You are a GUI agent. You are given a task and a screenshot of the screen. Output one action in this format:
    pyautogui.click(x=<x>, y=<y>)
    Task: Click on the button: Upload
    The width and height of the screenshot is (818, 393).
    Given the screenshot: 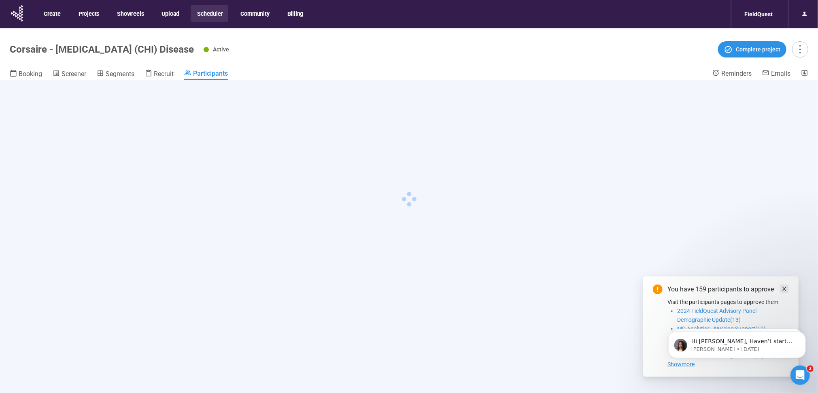 What is the action you would take?
    pyautogui.click(x=170, y=13)
    